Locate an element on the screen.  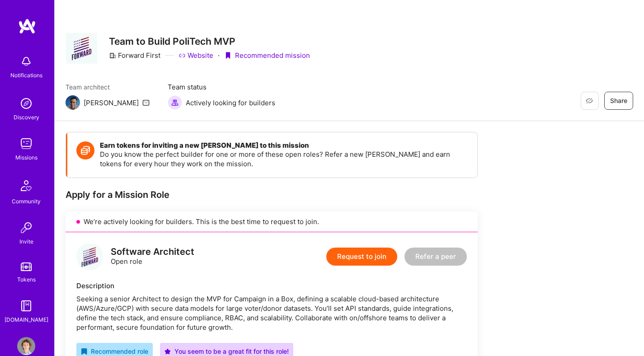
img: tokens is located at coordinates (26, 267).